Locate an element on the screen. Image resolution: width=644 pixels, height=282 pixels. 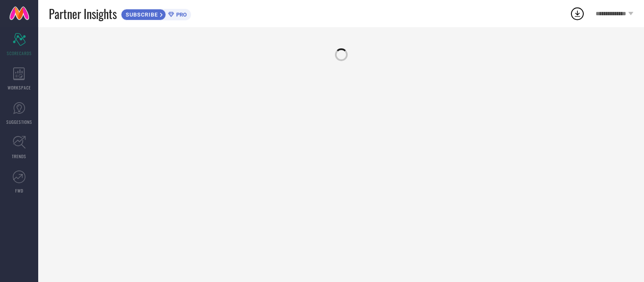
span: SUGGESTIONS is located at coordinates (19, 122).